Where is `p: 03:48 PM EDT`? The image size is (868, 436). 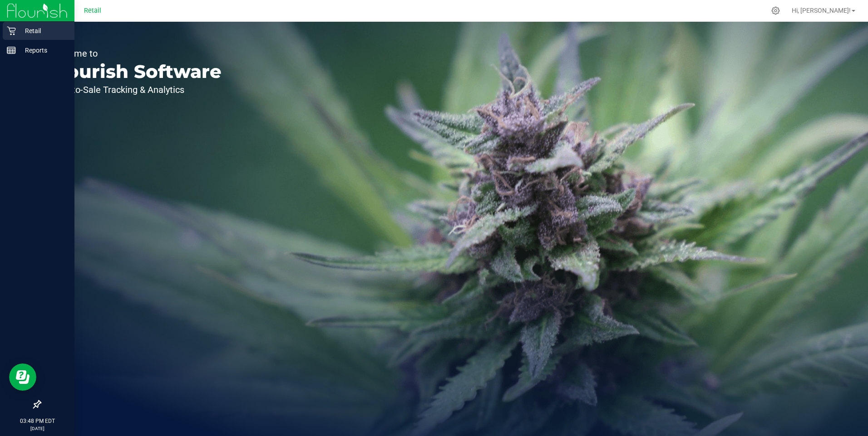
p: 03:48 PM EDT is located at coordinates (37, 421).